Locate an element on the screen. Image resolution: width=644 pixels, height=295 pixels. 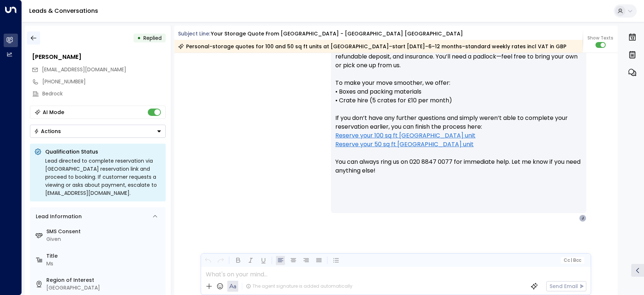
p: Qualification Status is located at coordinates (103, 151).